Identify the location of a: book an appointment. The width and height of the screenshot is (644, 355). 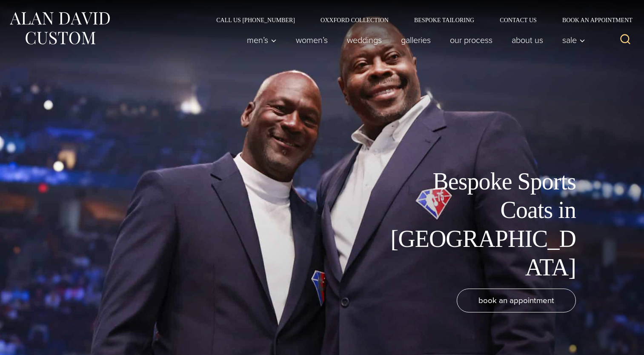
(517, 300).